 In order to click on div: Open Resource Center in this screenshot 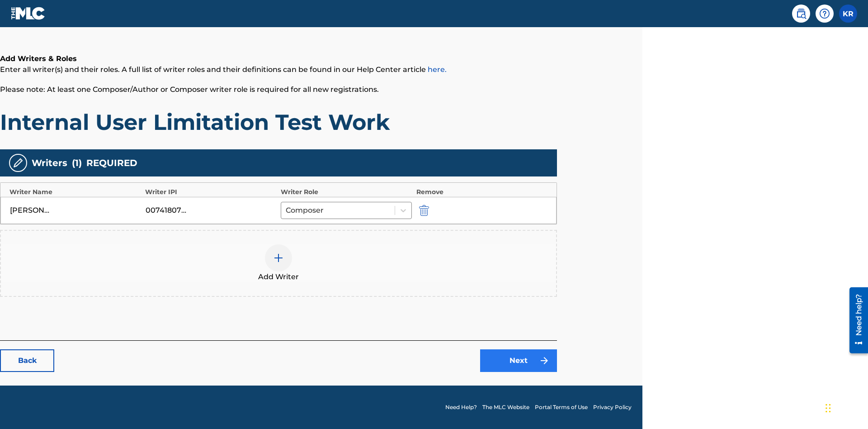, I will do `click(16, 37)`.